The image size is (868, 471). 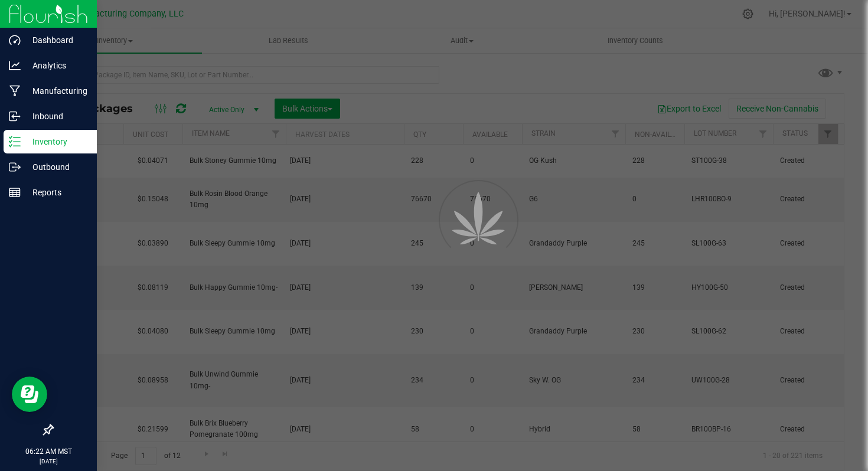 What do you see at coordinates (56, 167) in the screenshot?
I see `p: Outbound` at bounding box center [56, 167].